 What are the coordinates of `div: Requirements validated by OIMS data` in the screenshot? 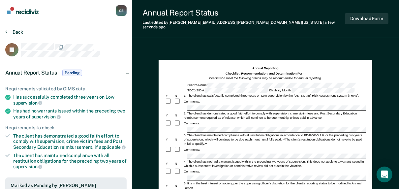 It's located at (66, 89).